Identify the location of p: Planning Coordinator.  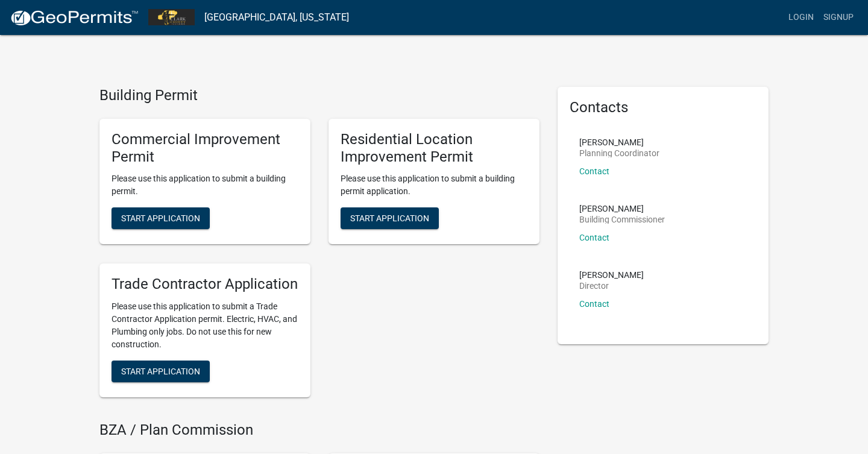
(619, 153).